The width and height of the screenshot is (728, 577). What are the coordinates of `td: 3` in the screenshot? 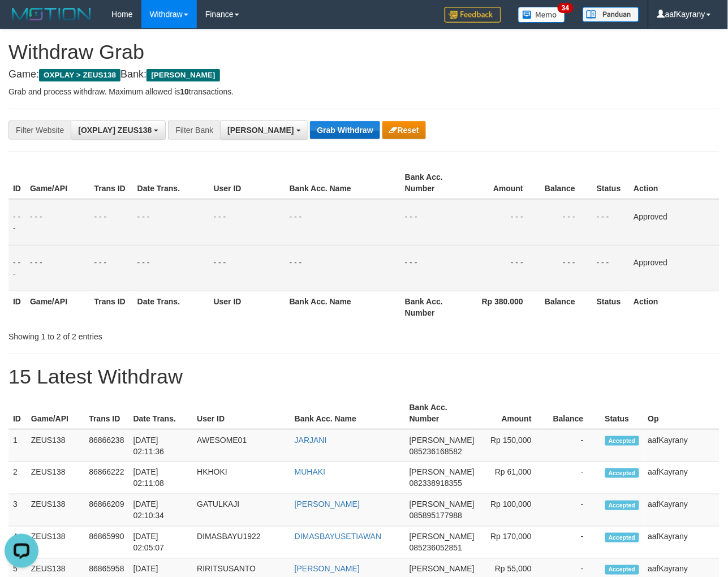 It's located at (18, 510).